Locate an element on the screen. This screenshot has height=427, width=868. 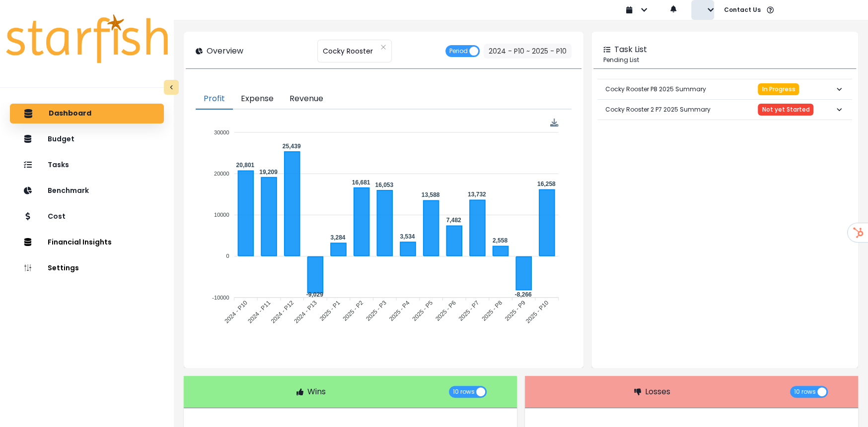
tspan: 2025 - P7 is located at coordinates (469, 310).